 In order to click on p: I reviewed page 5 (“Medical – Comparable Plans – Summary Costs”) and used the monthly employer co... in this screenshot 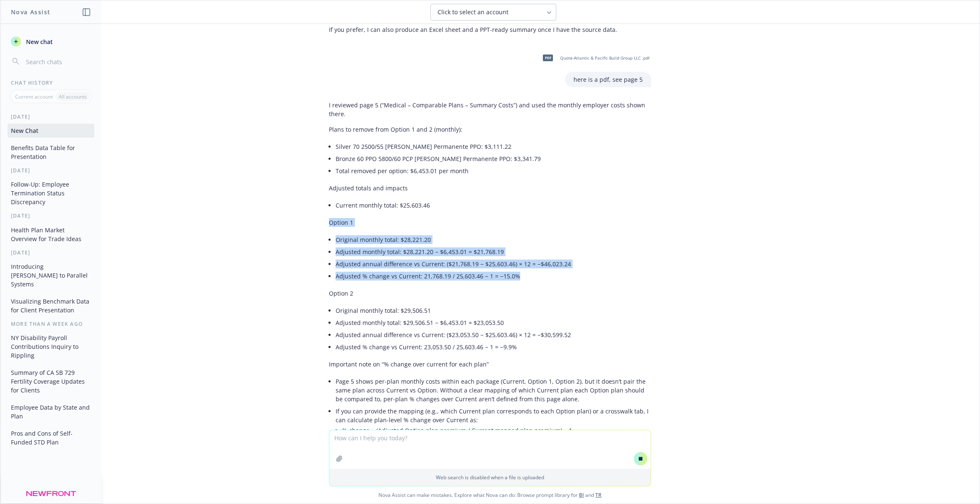, I will do `click(490, 109)`.